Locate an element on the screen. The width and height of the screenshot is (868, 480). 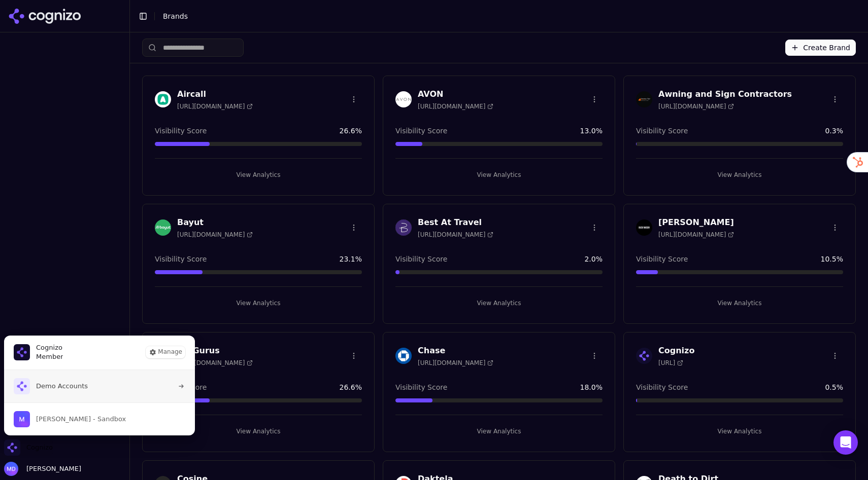
div: List of all organization memberships is located at coordinates (100, 402).